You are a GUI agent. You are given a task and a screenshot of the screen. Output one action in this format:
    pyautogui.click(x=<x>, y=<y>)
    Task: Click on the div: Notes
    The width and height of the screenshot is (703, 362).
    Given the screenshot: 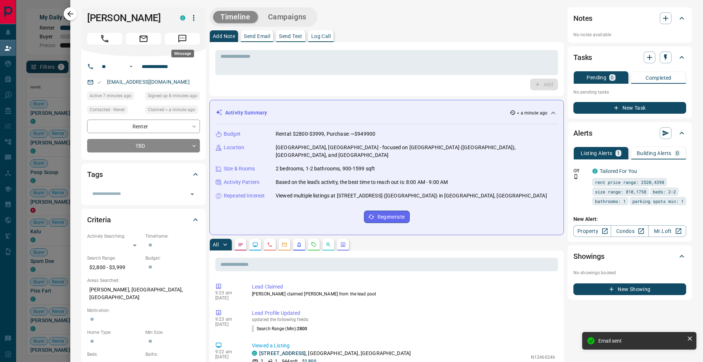 What is the action you would take?
    pyautogui.click(x=630, y=18)
    